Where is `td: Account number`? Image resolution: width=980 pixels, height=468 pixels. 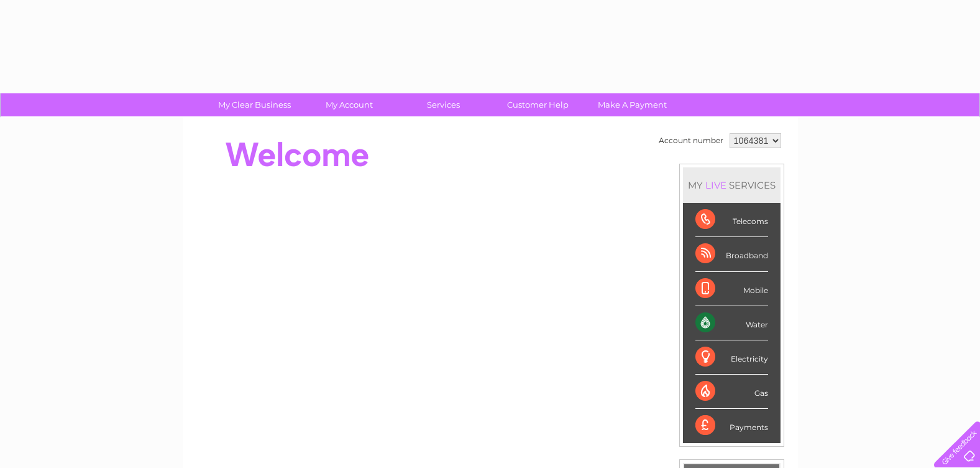 td: Account number is located at coordinates (692, 141).